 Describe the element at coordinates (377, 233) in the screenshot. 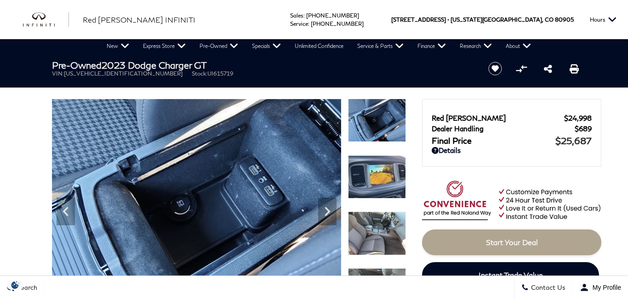

I see `img: Used 2023 Pitch Black Clearcoat Dodge GT image 26` at that location.